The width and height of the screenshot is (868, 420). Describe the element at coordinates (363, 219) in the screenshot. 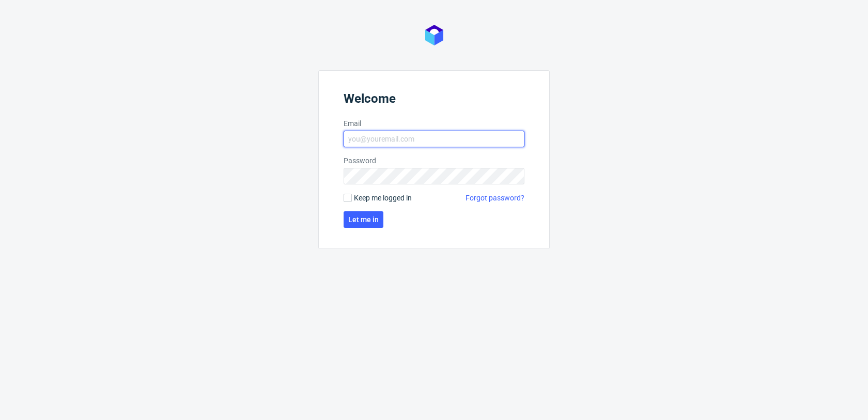

I see `span: Let me in` at that location.